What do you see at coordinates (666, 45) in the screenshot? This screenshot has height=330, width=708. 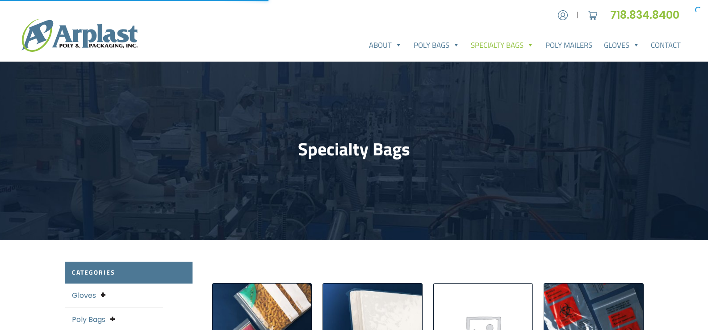 I see `a: Contact` at bounding box center [666, 45].